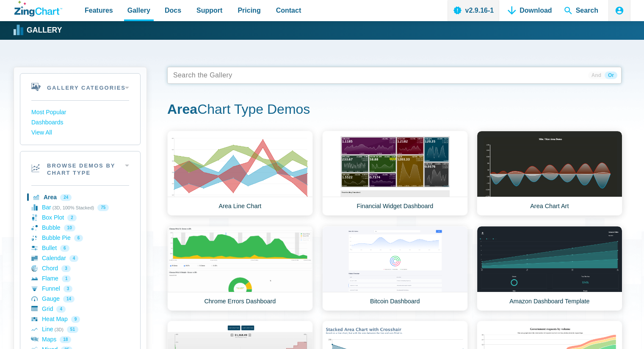 This screenshot has height=349, width=644. I want to click on span: Docs, so click(173, 10).